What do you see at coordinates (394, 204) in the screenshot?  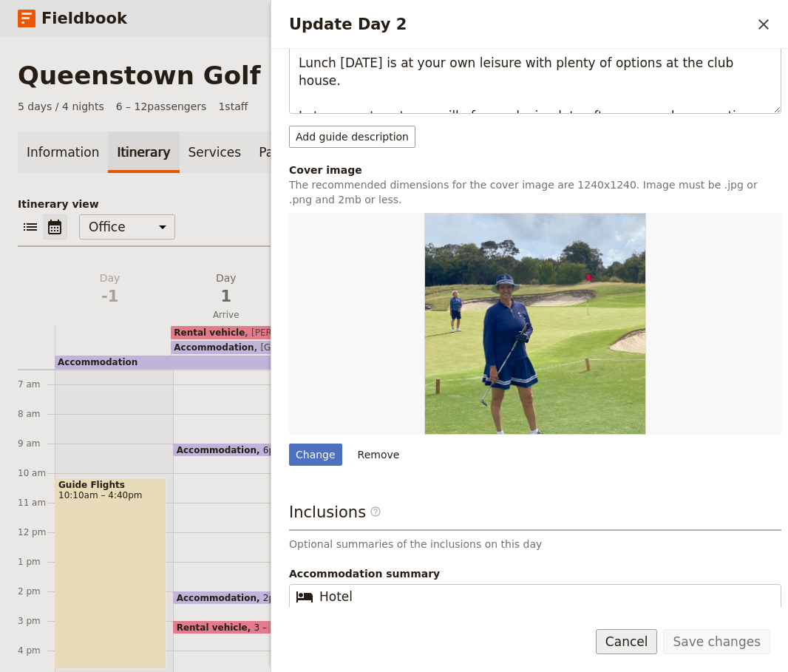 I see `p: Itinerary view` at bounding box center [394, 204].